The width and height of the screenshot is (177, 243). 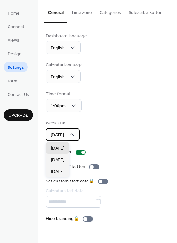 What do you see at coordinates (16, 68) in the screenshot?
I see `span: Settings` at bounding box center [16, 68].